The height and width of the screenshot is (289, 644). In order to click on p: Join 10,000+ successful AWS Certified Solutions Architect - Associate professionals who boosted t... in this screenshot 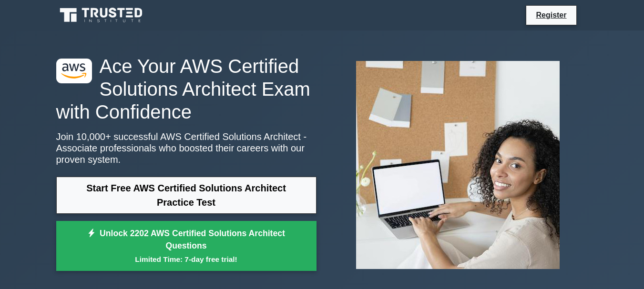, I will do `click(186, 148)`.